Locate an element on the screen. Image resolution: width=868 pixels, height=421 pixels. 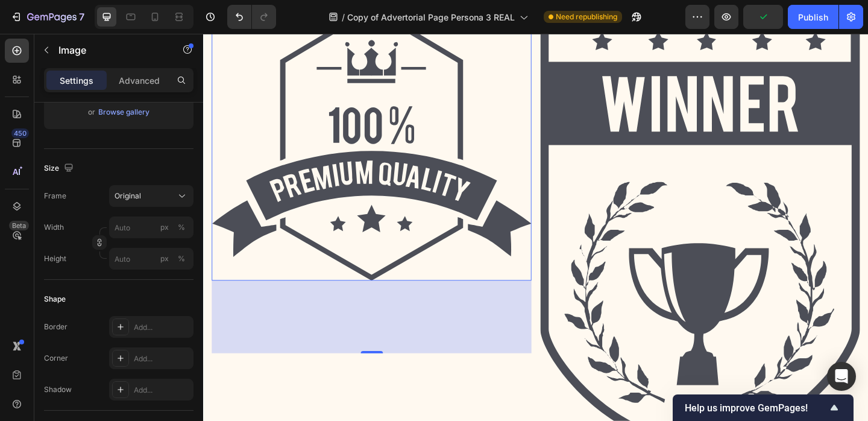
div: Undo/Redo is located at coordinates (251, 17).